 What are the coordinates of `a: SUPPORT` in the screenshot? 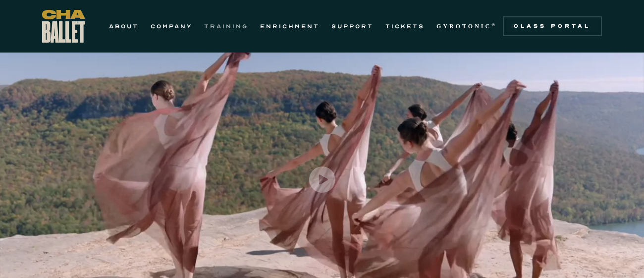 It's located at (352, 27).